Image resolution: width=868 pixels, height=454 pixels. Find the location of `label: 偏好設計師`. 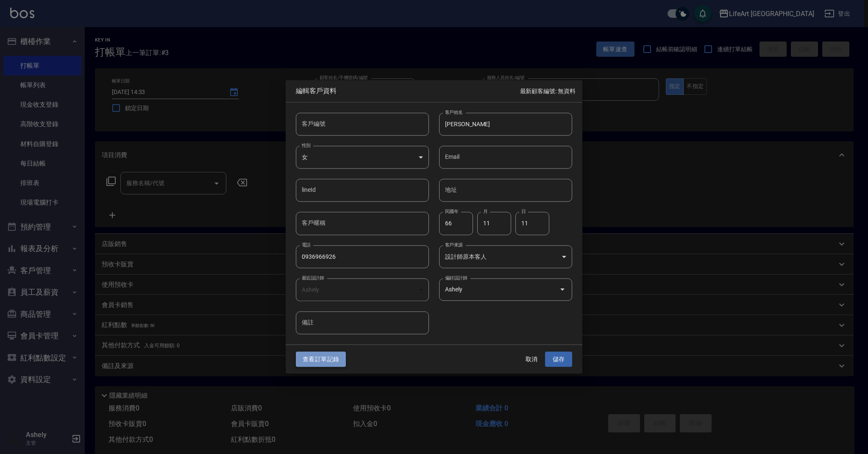

label: 偏好設計師 is located at coordinates (456, 277).